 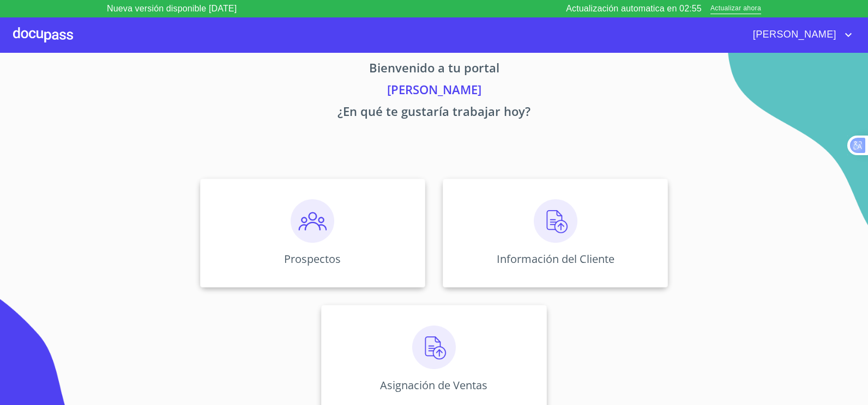 I want to click on p: Bienvenido a tu portal, so click(x=434, y=70).